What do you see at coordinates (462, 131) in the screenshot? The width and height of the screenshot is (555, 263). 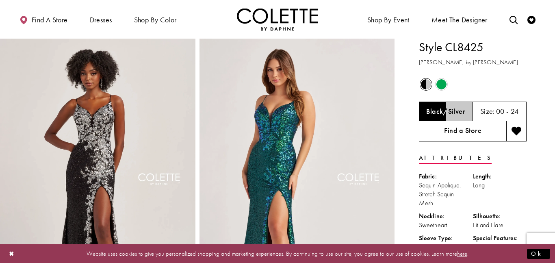 I see `a: Find a Store` at bounding box center [462, 131].